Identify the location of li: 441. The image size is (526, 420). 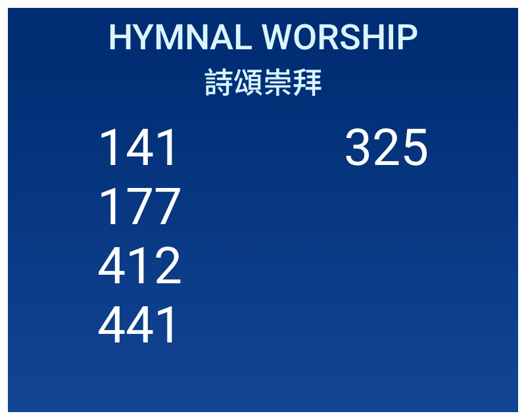
(139, 326).